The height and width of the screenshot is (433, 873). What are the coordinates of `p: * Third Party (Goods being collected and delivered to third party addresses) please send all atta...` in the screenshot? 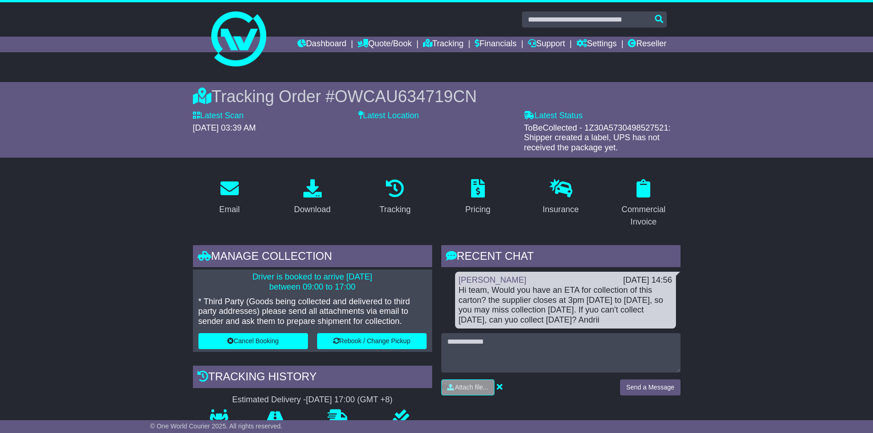 It's located at (312, 311).